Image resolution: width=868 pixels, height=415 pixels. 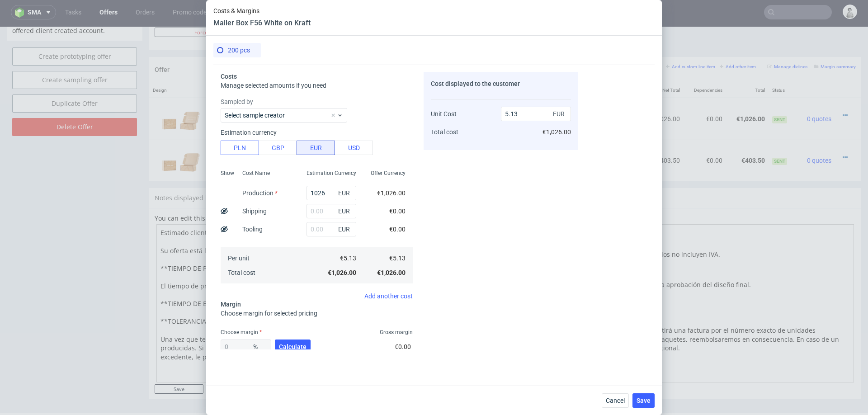 What do you see at coordinates (316, 148) in the screenshot?
I see `button: EUR` at bounding box center [316, 148].